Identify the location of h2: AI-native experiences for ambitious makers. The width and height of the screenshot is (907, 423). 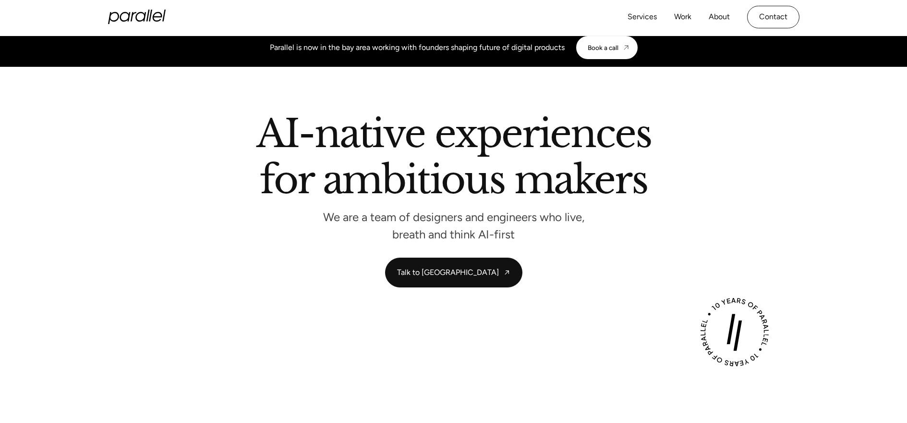
(454, 158).